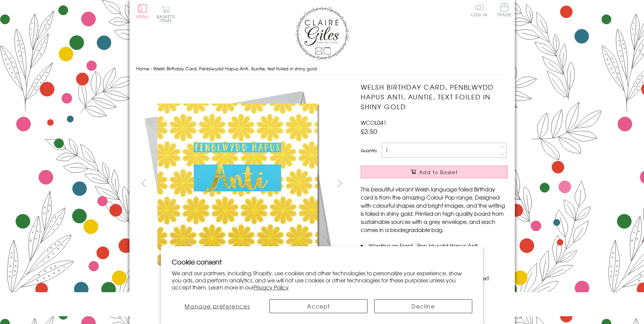 The height and width of the screenshot is (324, 644). I want to click on li: Wording on Front - Pen-blwydd Hapus Anti, so click(434, 245).